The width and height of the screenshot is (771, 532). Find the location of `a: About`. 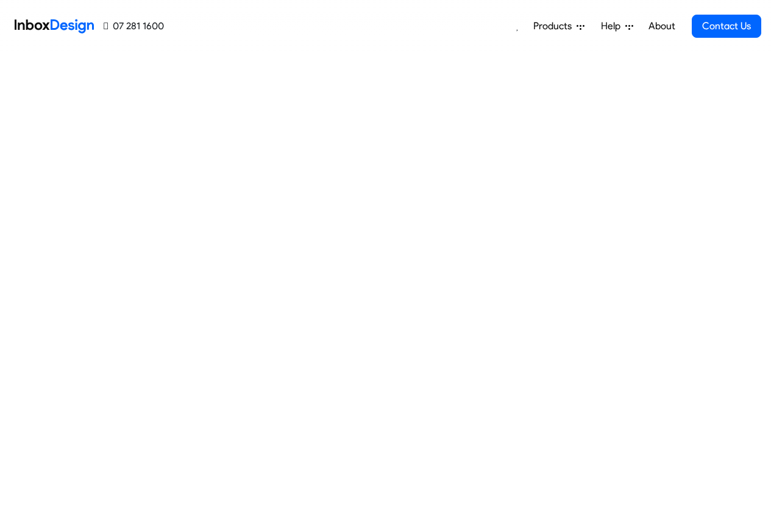

a: About is located at coordinates (661, 26).